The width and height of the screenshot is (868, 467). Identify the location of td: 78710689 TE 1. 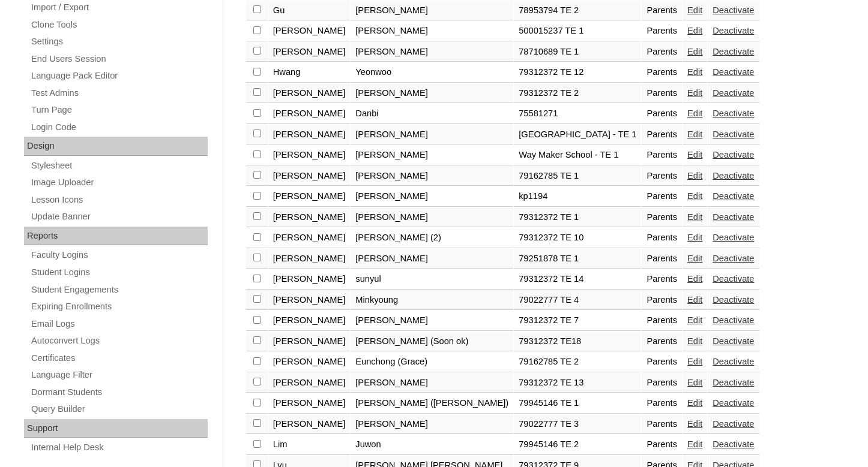
(577, 52).